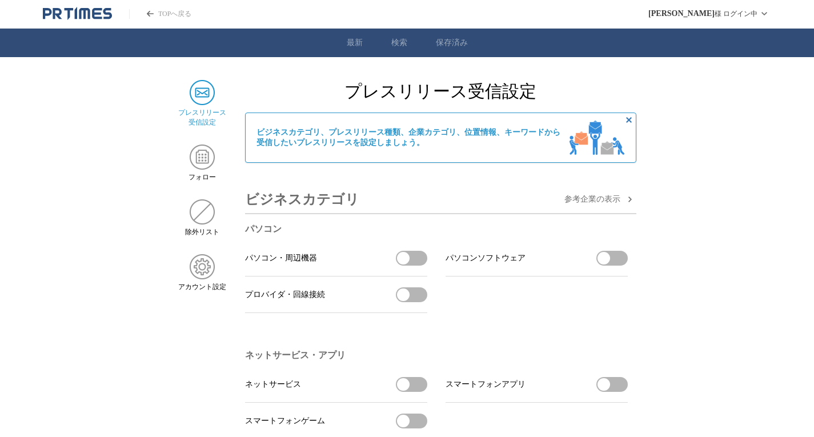  I want to click on h3: パソコン, so click(436, 229).